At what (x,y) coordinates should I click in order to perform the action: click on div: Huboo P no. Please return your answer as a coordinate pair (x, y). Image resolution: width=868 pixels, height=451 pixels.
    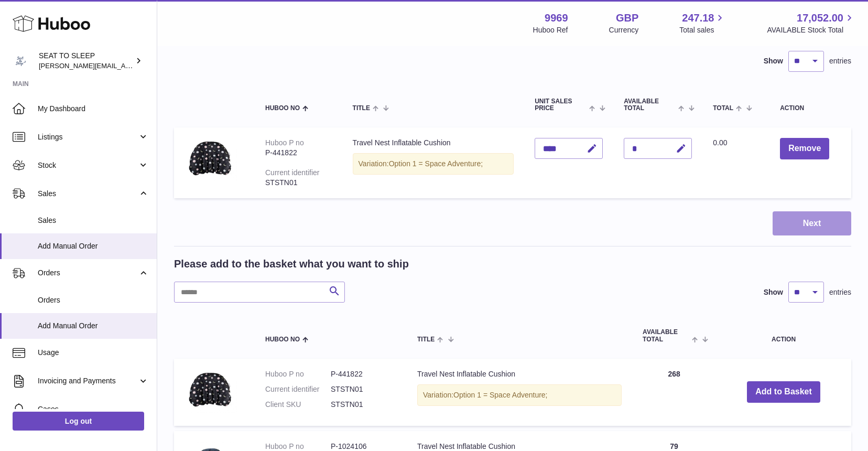
    Looking at the image, I should click on (285, 142).